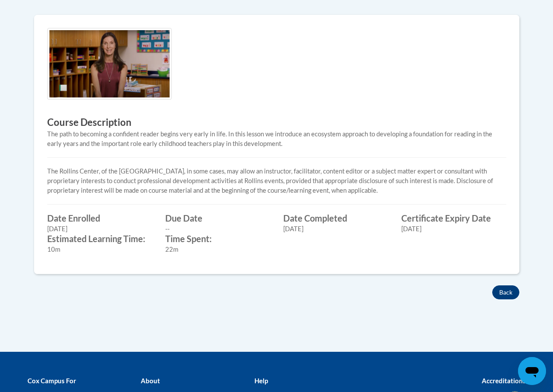 The width and height of the screenshot is (553, 392). I want to click on div: 22m, so click(217, 249).